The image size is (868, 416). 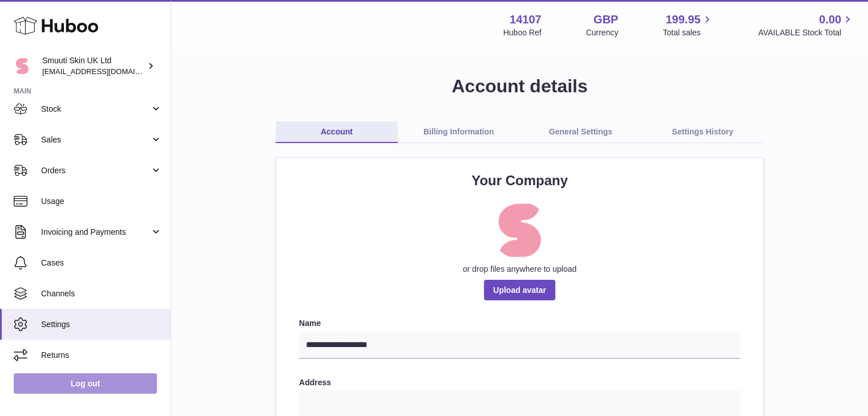 What do you see at coordinates (101, 202) in the screenshot?
I see `span: Usage` at bounding box center [101, 202].